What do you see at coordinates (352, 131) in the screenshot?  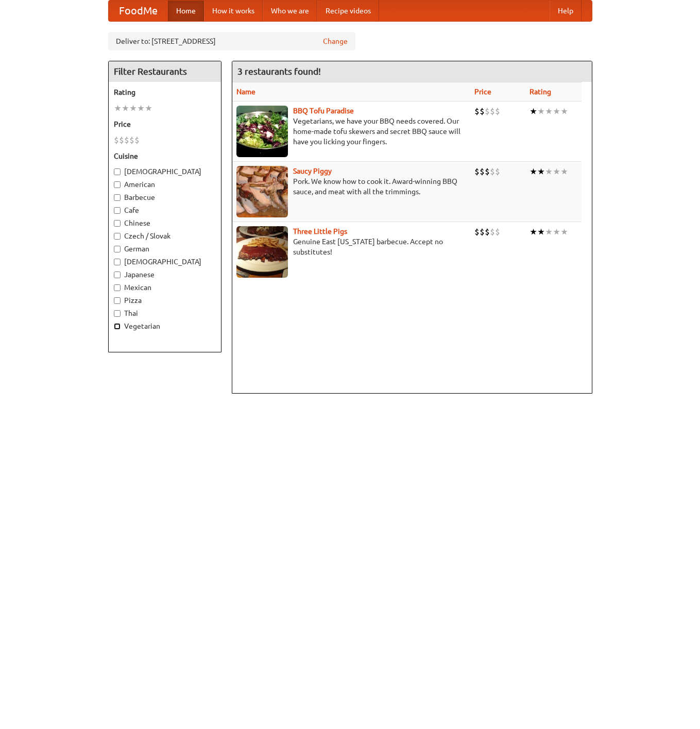 I see `p: Vegetarians, we have your BBQ needs covered. Our home-made tofu skewers and secret BBQ sauce will...` at bounding box center [352, 131].